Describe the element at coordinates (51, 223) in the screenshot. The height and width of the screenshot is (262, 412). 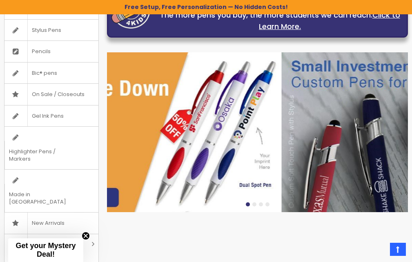
I see `a: New Arrivals` at that location.